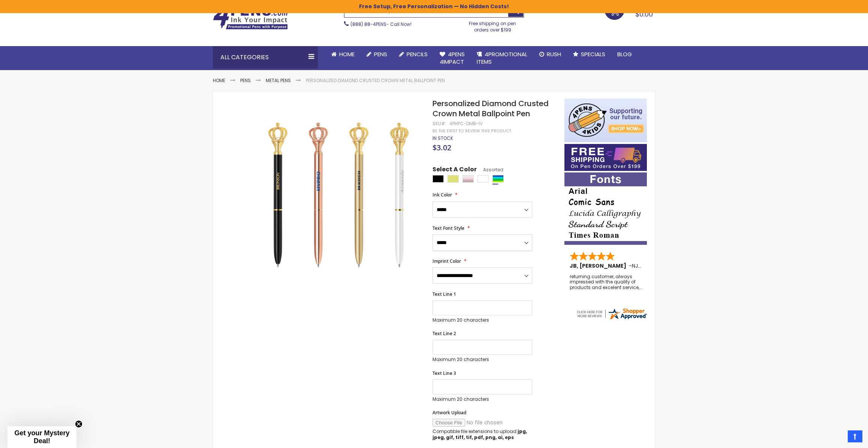 The image size is (868, 448). Describe the element at coordinates (493, 25) in the screenshot. I see `div: Free shipping on pen orders over $199` at that location.